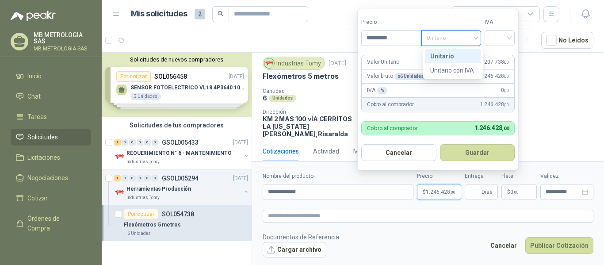 Image resolution: width=604 pixels, height=265 pixels. I want to click on a: Órdenes de Compra, so click(51, 223).